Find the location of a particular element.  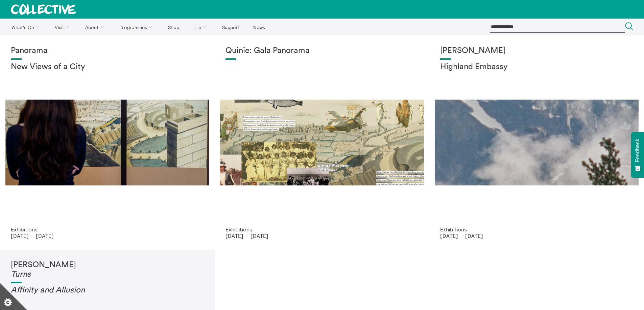

span: Feedback is located at coordinates (638, 150).